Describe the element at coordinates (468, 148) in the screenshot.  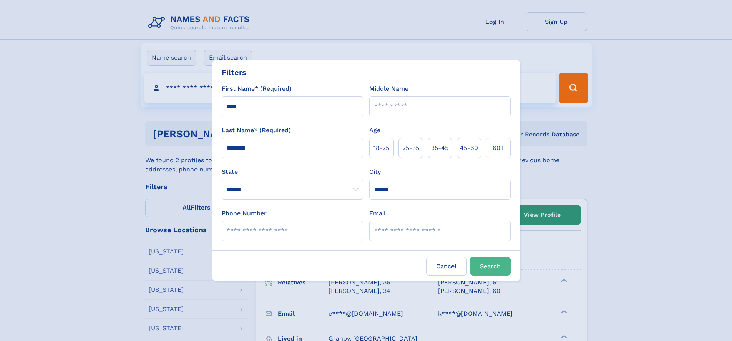
I see `span: 45‑60` at that location.